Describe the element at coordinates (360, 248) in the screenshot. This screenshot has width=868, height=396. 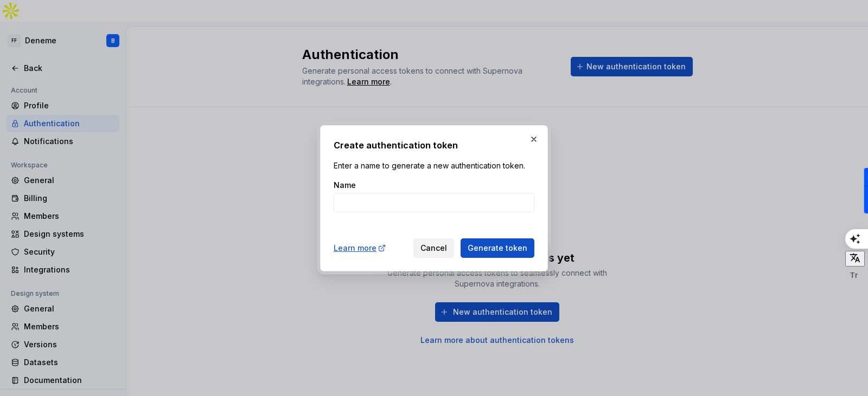
I see `a: Learn more` at that location.